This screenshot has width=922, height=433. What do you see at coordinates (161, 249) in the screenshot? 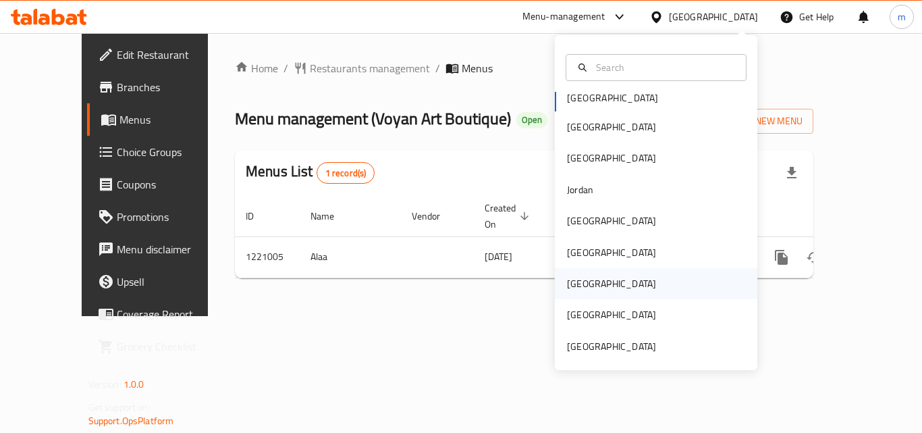
I see `a: Menu disclaimer` at bounding box center [161, 249].